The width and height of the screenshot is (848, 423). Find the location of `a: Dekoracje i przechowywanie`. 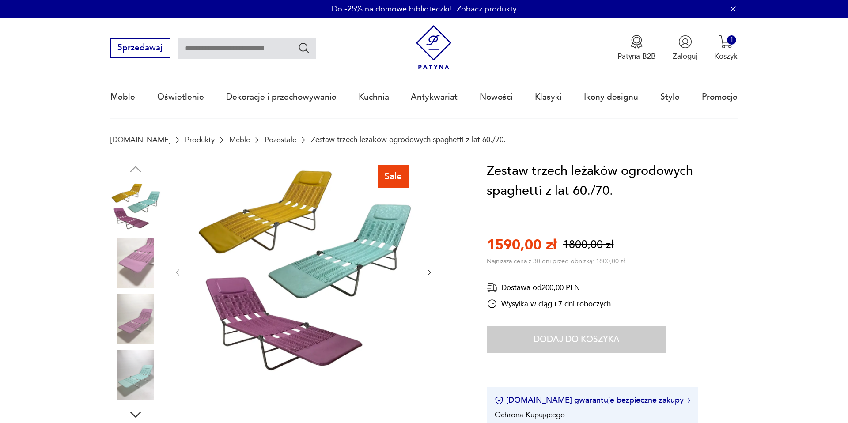

a: Dekoracje i przechowywanie is located at coordinates (281, 97).